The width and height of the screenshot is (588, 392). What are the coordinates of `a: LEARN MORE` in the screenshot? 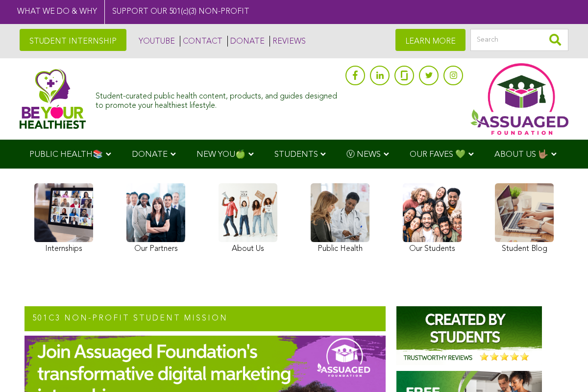 It's located at (430, 40).